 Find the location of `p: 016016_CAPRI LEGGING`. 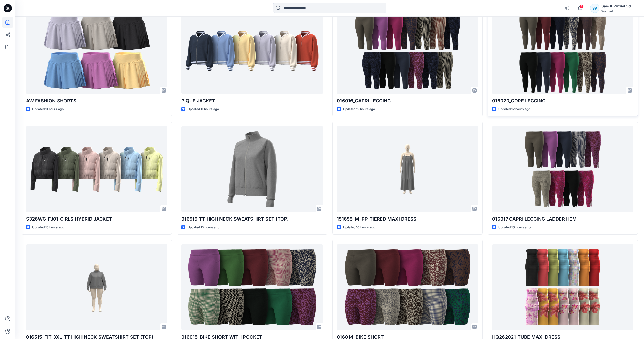

p: 016016_CAPRI LEGGING is located at coordinates (407, 101).